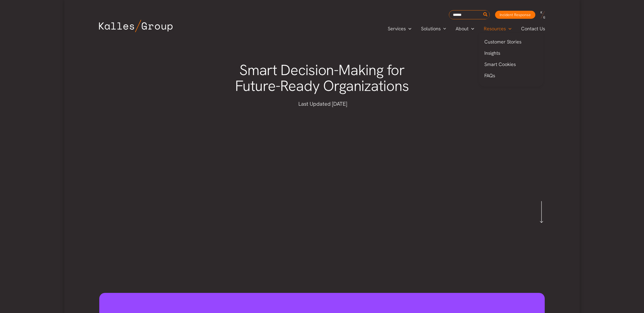 The image size is (644, 313). Describe the element at coordinates (431, 29) in the screenshot. I see `span: Solutions` at that location.